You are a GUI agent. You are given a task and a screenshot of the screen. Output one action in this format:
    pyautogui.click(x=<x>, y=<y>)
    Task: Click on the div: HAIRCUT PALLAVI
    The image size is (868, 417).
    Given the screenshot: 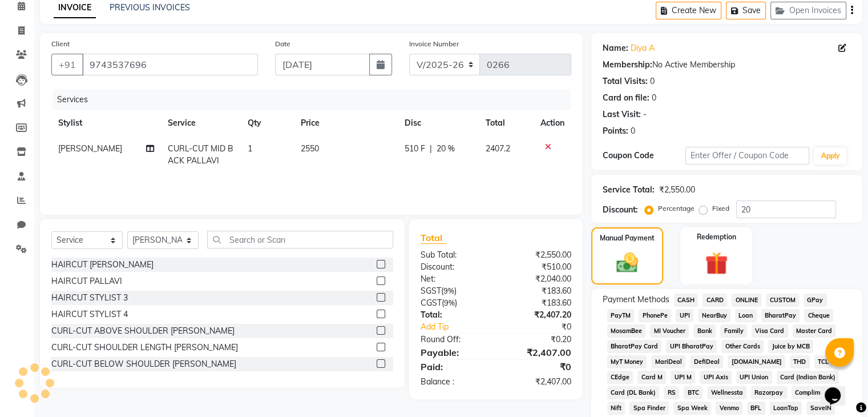 What is the action you would take?
    pyautogui.click(x=87, y=281)
    